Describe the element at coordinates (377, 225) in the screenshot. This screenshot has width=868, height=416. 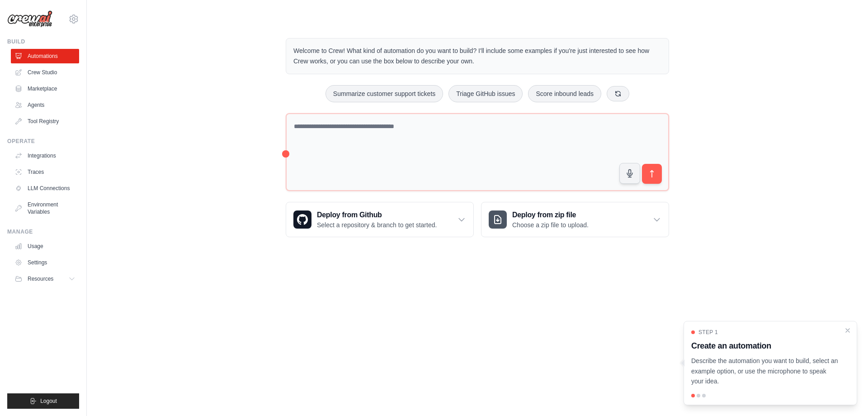
I see `p: Select a repository & branch to get started.` at that location.